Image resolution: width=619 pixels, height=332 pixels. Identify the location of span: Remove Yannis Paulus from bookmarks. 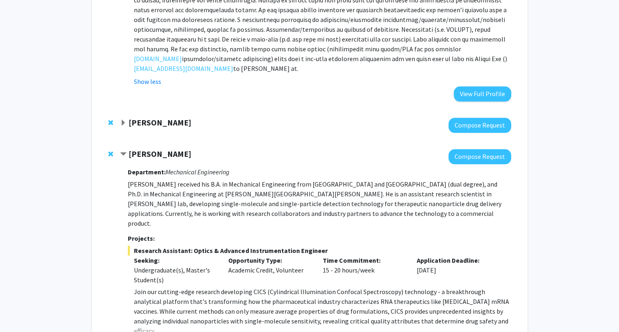
(111, 123).